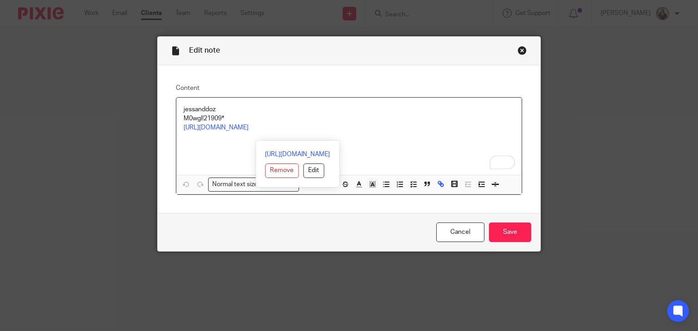 Image resolution: width=698 pixels, height=331 pixels. I want to click on span: Normal text size, so click(235, 184).